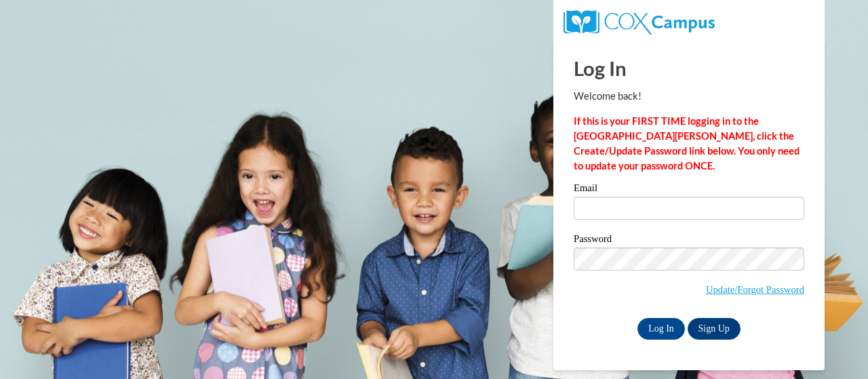 Image resolution: width=868 pixels, height=379 pixels. I want to click on h1: Log In, so click(689, 68).